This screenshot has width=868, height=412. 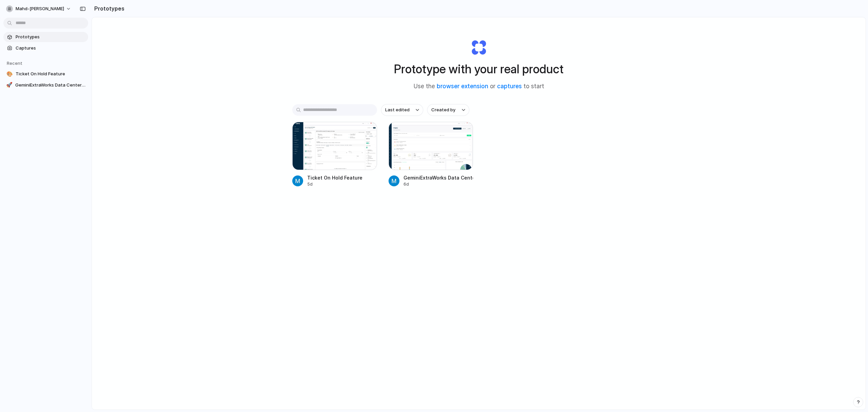 I want to click on h1: Prototype with your real product, so click(x=479, y=69).